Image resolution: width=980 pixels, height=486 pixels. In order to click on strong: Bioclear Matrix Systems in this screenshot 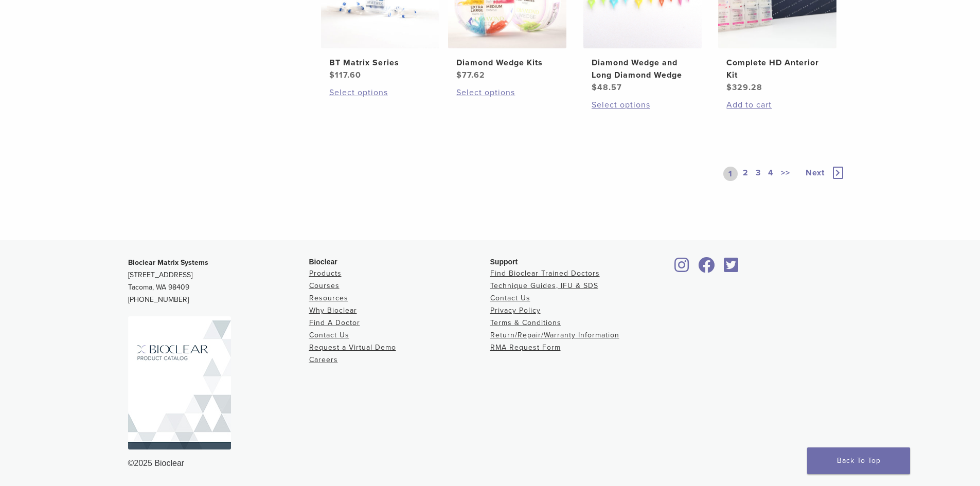, I will do `click(169, 262)`.